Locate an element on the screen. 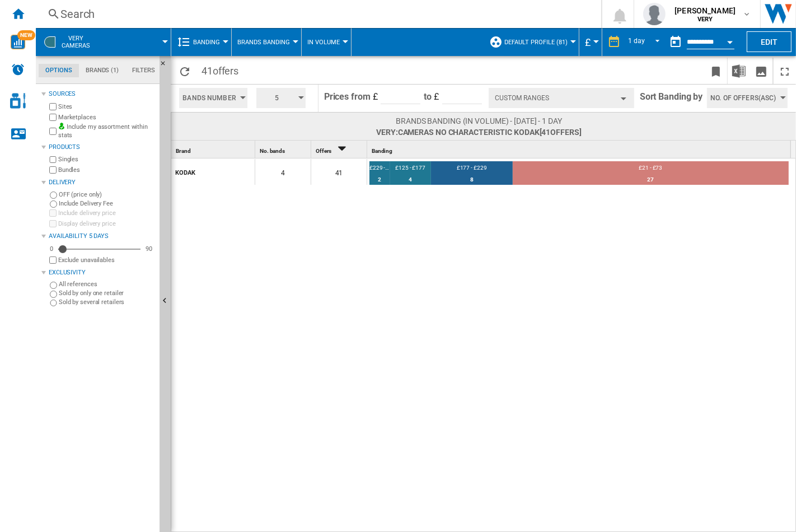 The height and width of the screenshot is (532, 796). button: In volume is located at coordinates (326, 42).